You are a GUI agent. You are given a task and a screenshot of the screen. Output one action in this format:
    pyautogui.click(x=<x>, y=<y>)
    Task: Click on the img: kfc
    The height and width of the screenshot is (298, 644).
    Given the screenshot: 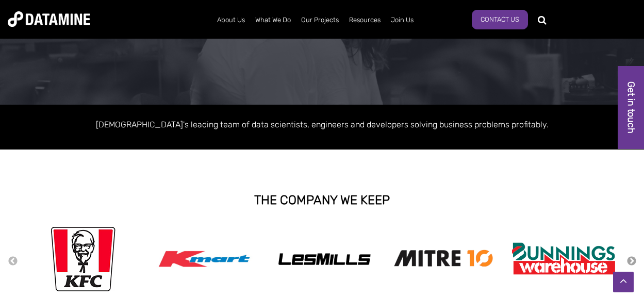 What is the action you would take?
    pyautogui.click(x=83, y=259)
    